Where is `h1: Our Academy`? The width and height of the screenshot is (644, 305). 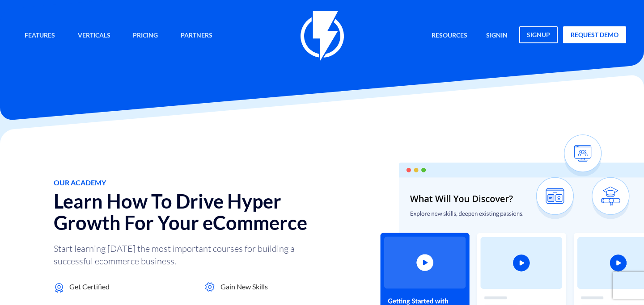 h1: Our Academy is located at coordinates (197, 182).